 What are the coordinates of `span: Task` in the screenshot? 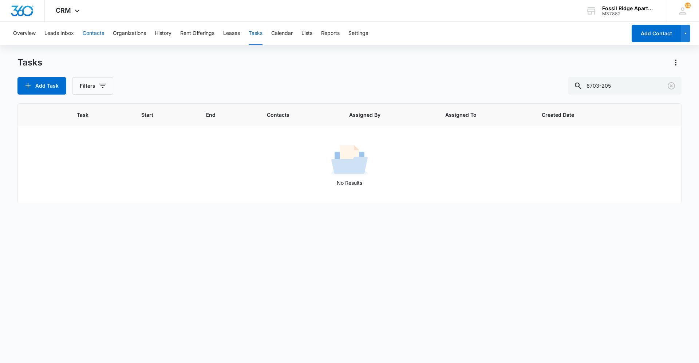 It's located at (95, 115).